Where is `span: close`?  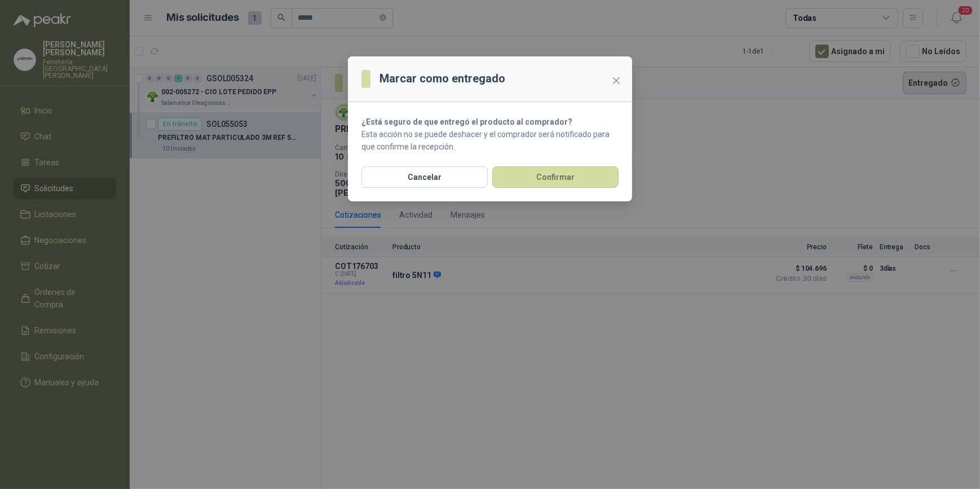 span: close is located at coordinates (616, 80).